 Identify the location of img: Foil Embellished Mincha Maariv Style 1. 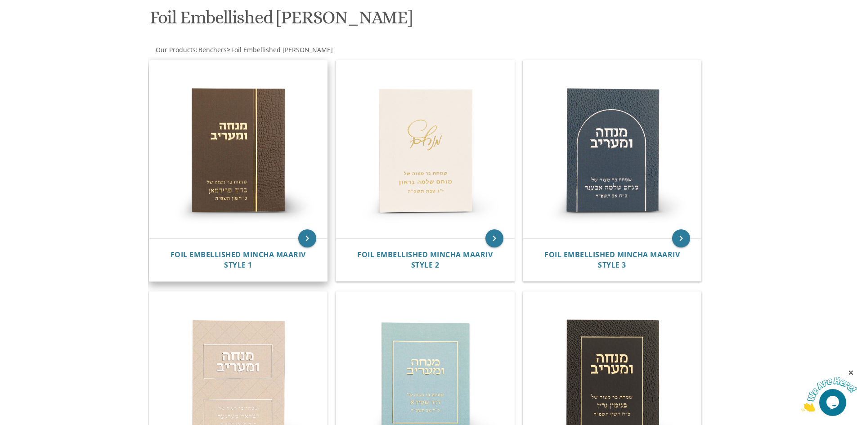
(238, 150).